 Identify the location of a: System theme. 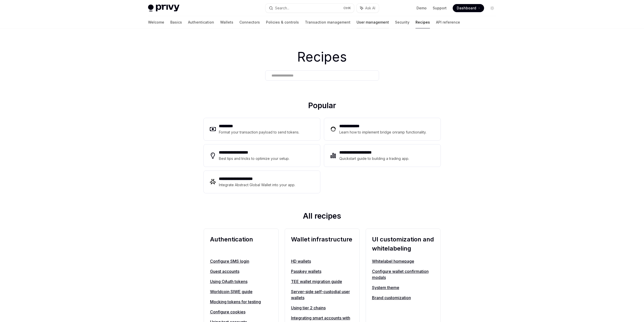
(403, 287).